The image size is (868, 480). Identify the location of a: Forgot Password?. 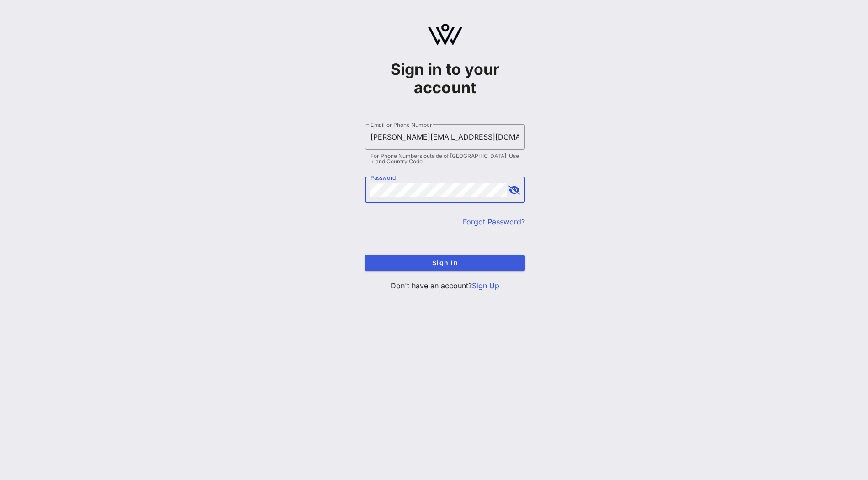
(494, 222).